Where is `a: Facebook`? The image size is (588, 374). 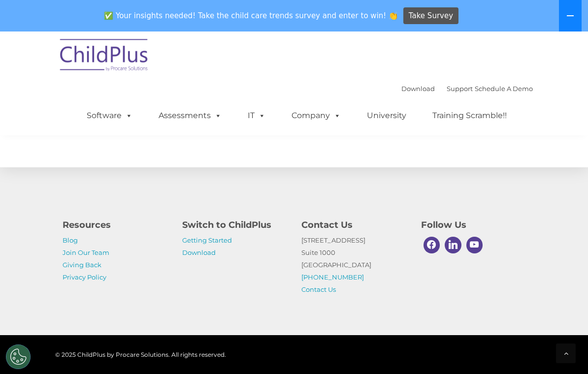 a: Facebook is located at coordinates (432, 245).